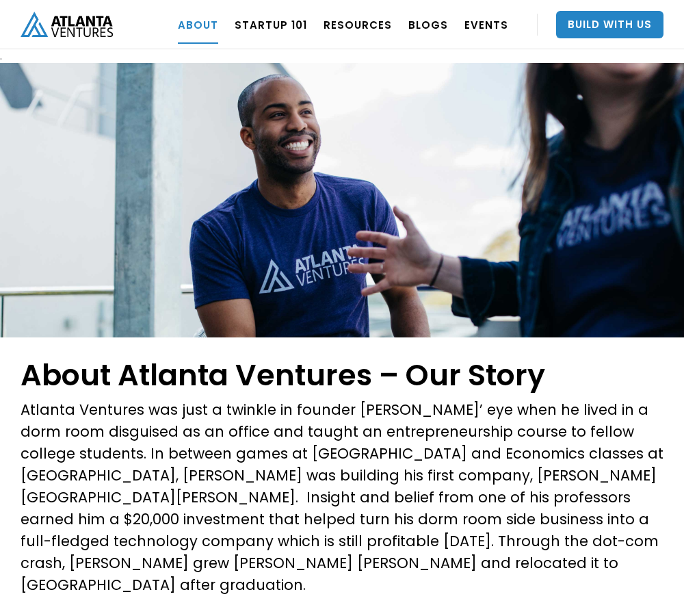 The width and height of the screenshot is (684, 616). Describe the element at coordinates (487, 24) in the screenshot. I see `a: EVENTS` at that location.